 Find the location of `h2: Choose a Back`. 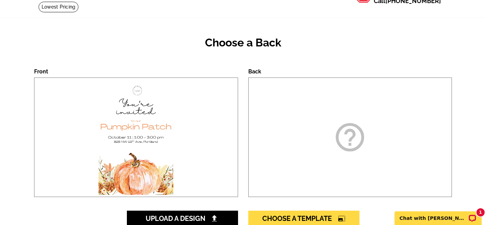

h2: Choose a Back is located at coordinates (243, 43).